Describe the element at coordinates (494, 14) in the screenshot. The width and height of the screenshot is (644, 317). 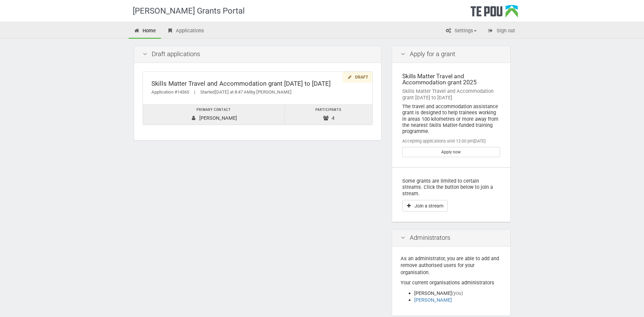
I see `div: Te Pou Logo` at that location.